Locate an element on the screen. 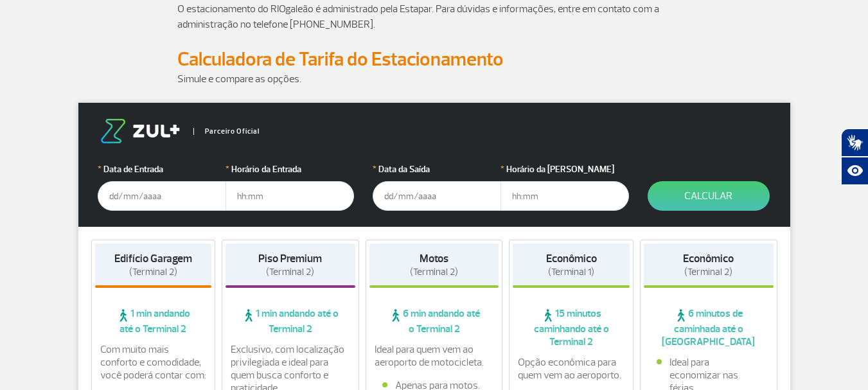 The height and width of the screenshot is (390, 868). button: Calcular is located at coordinates (709, 196).